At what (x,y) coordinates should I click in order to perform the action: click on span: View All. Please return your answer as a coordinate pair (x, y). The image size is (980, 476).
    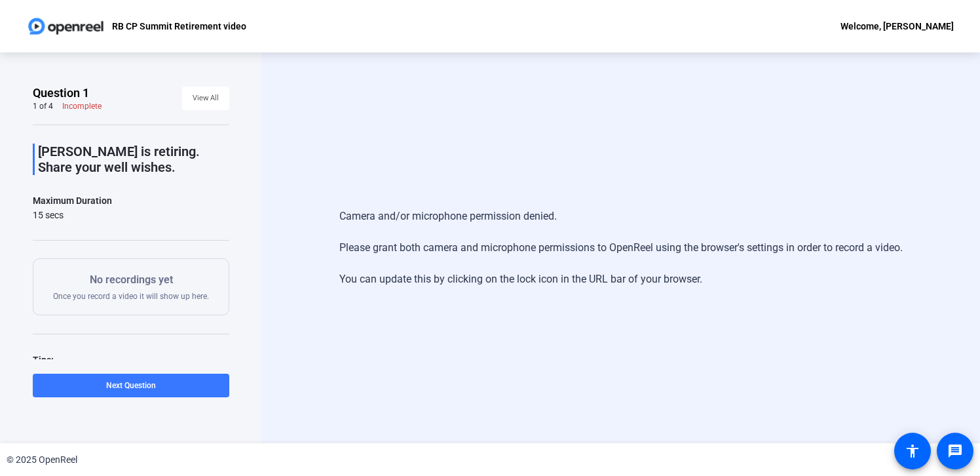
    Looking at the image, I should click on (206, 98).